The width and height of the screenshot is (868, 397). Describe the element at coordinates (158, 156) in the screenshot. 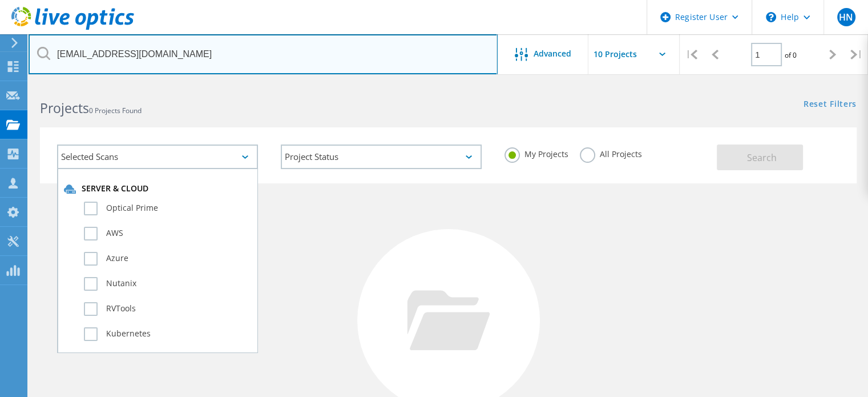

I see `div: Selected Scans` at that location.